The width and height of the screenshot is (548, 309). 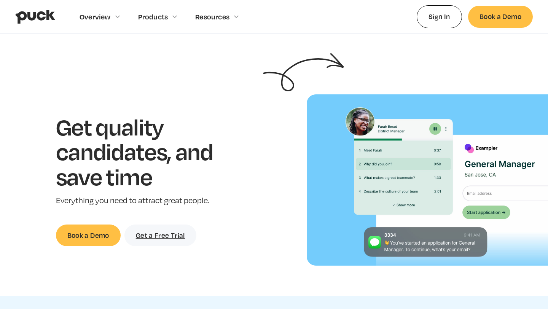 I want to click on div: Overview, so click(x=95, y=17).